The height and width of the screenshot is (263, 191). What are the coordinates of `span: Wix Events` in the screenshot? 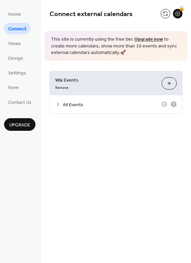 It's located at (106, 80).